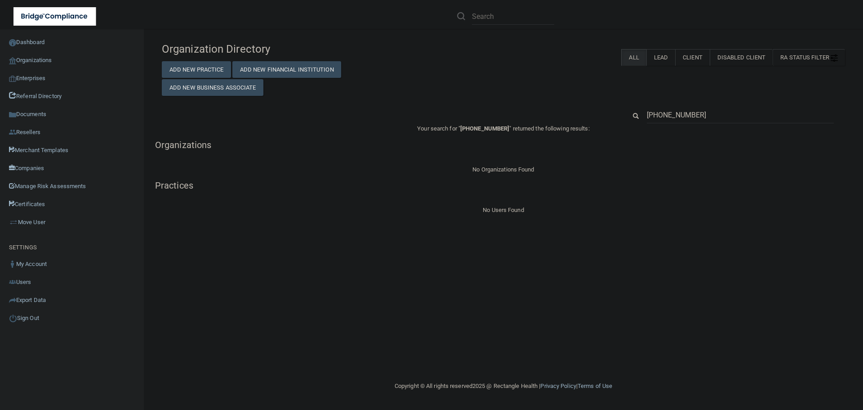 The width and height of the screenshot is (863, 410). What do you see at coordinates (213, 87) in the screenshot?
I see `button: Add New Business Associate` at bounding box center [213, 87].